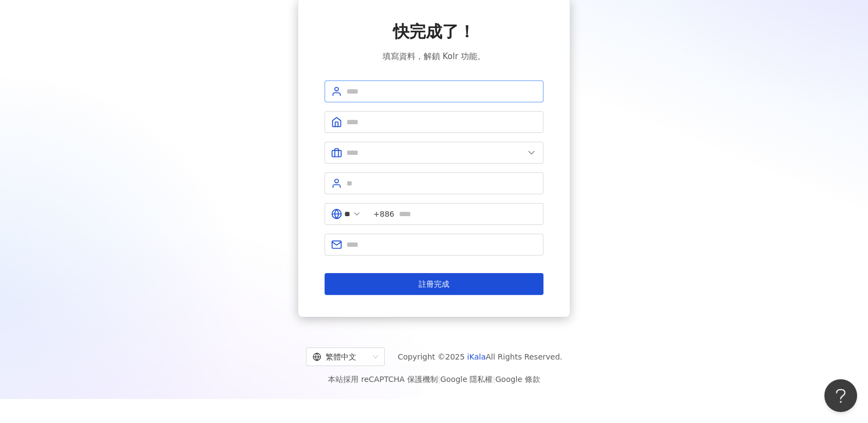 The image size is (868, 423). What do you see at coordinates (433, 380) in the screenshot?
I see `span: 本站採用 reCAPTCHA 保護機制` at bounding box center [433, 380].